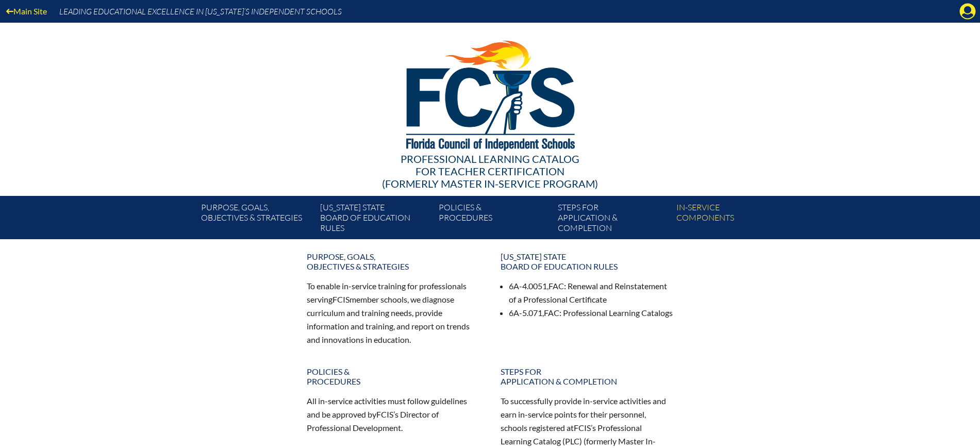  What do you see at coordinates (967, 11) in the screenshot?
I see `svg: Manage account` at bounding box center [967, 11].